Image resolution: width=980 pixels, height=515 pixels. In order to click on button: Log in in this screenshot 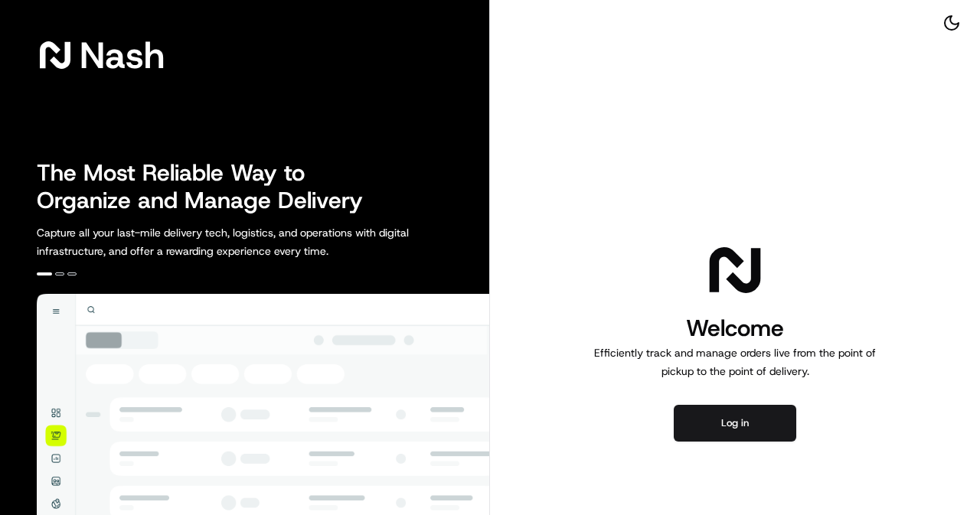, I will do `click(735, 423)`.